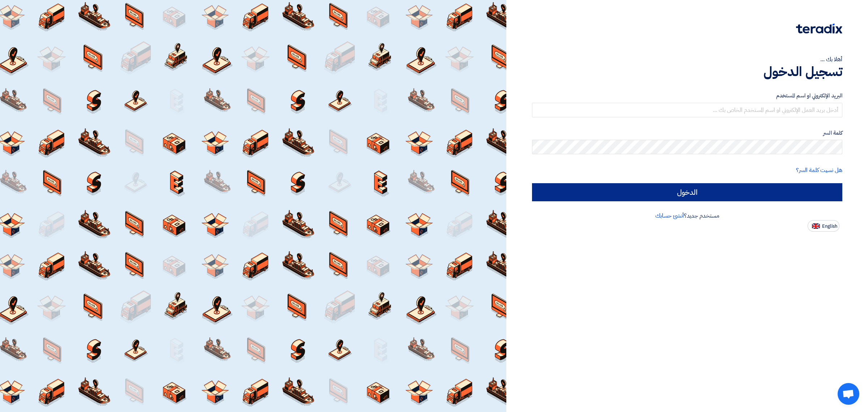  I want to click on div: أهلا بك ..., so click(687, 59).